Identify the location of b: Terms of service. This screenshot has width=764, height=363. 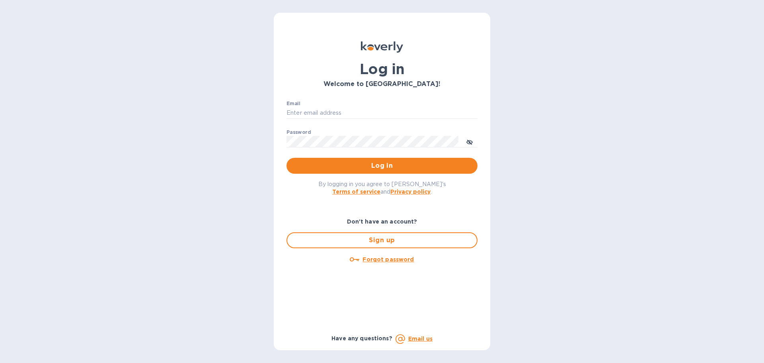
(356, 191).